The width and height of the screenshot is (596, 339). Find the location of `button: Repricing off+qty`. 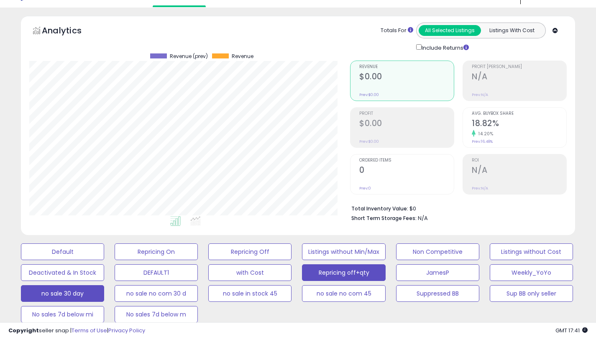

button: Repricing off+qty is located at coordinates (343, 273).